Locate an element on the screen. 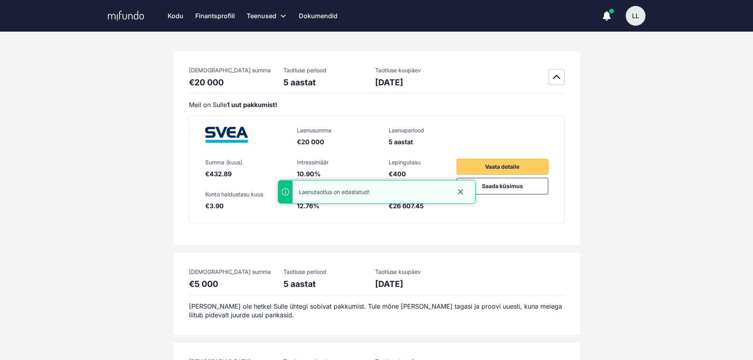 The height and width of the screenshot is (360, 753). span: Saada küsimus is located at coordinates (503, 186).